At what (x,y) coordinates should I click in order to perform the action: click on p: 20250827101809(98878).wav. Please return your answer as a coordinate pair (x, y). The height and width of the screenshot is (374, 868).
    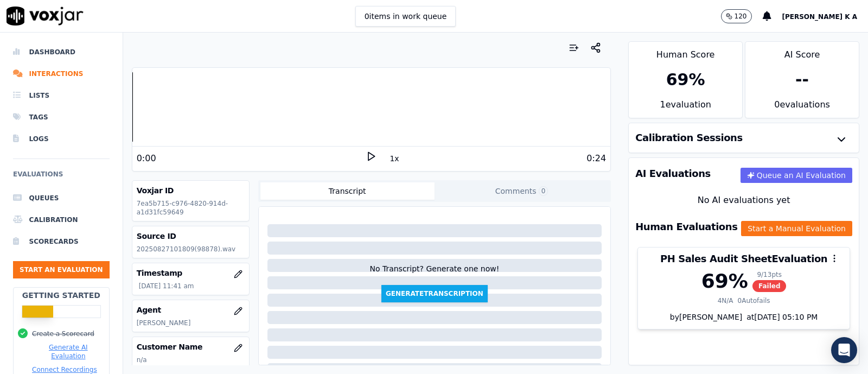
    Looking at the image, I should click on (190, 249).